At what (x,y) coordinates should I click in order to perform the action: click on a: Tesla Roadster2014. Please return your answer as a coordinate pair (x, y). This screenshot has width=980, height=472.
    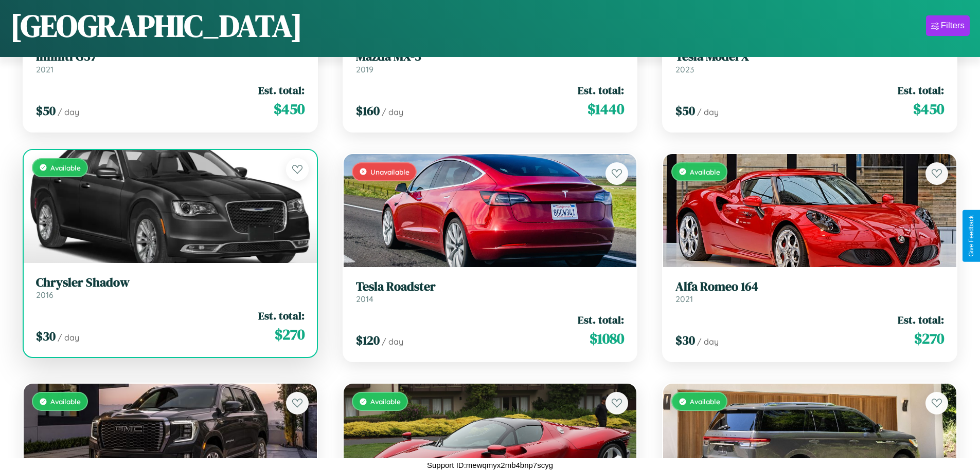
    Looking at the image, I should click on (490, 292).